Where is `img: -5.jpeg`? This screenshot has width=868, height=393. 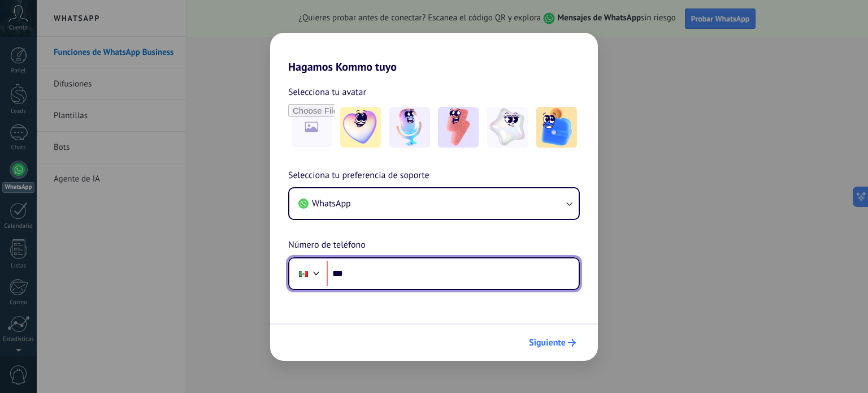 img: -5.jpeg is located at coordinates (557, 127).